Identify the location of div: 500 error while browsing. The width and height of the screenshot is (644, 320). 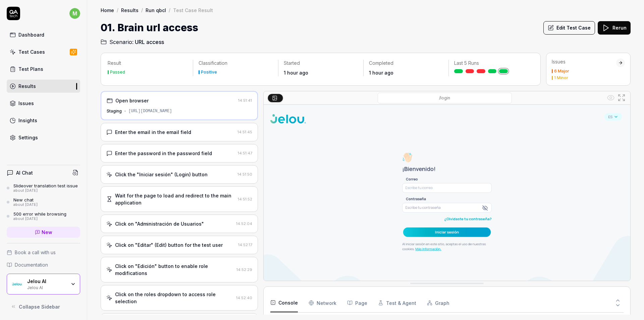
(40, 214).